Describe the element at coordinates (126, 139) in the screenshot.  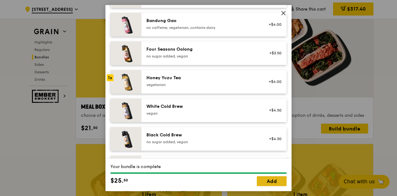
I see `img: daily_normal_HORZ-black-cold-brew.jpg` at that location.